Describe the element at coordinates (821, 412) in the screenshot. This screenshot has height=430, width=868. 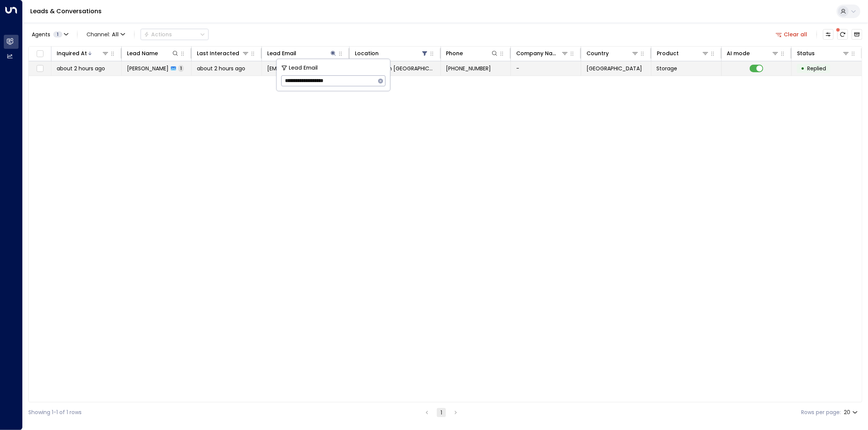
I see `label: Rows per page:` at that location.